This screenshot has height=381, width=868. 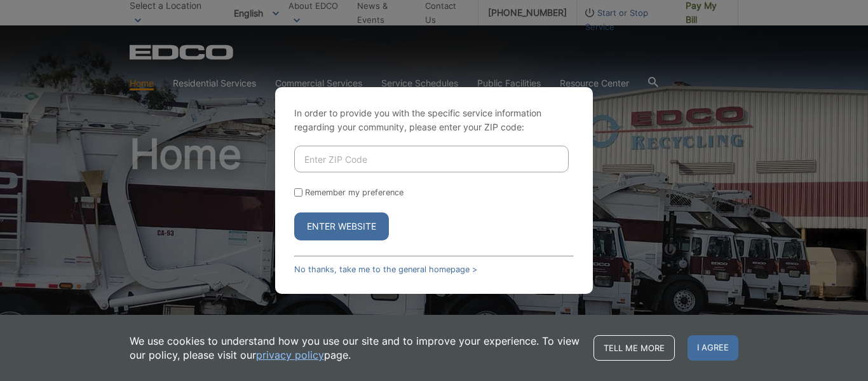 I want to click on a: privacy policy, so click(x=290, y=355).